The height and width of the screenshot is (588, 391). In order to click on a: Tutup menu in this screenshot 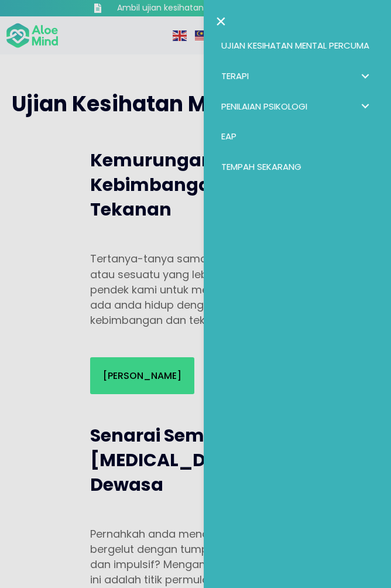, I will do `click(221, 21)`.